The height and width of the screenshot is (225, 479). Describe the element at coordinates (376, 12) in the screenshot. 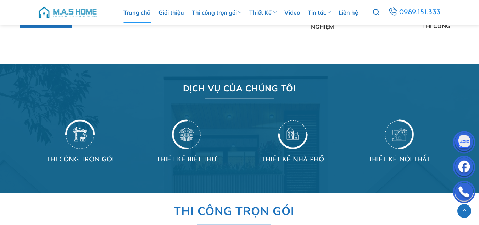

I see `a: Tìm kiếm` at that location.